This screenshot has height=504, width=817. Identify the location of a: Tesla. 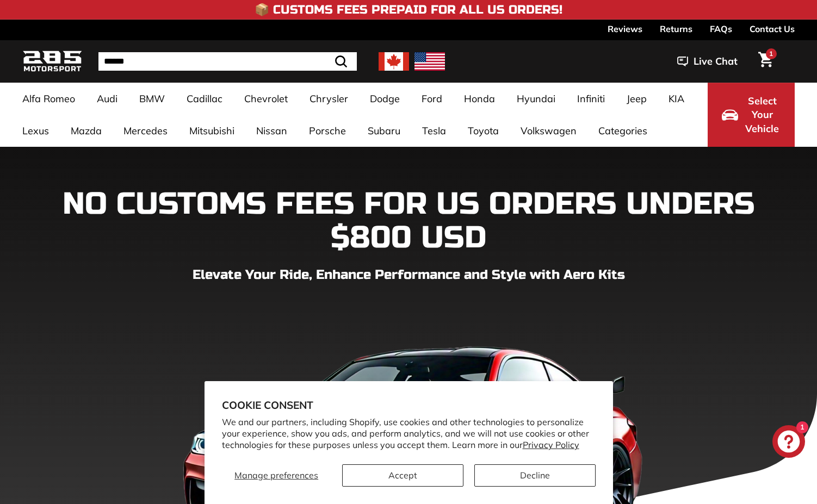
(434, 130).